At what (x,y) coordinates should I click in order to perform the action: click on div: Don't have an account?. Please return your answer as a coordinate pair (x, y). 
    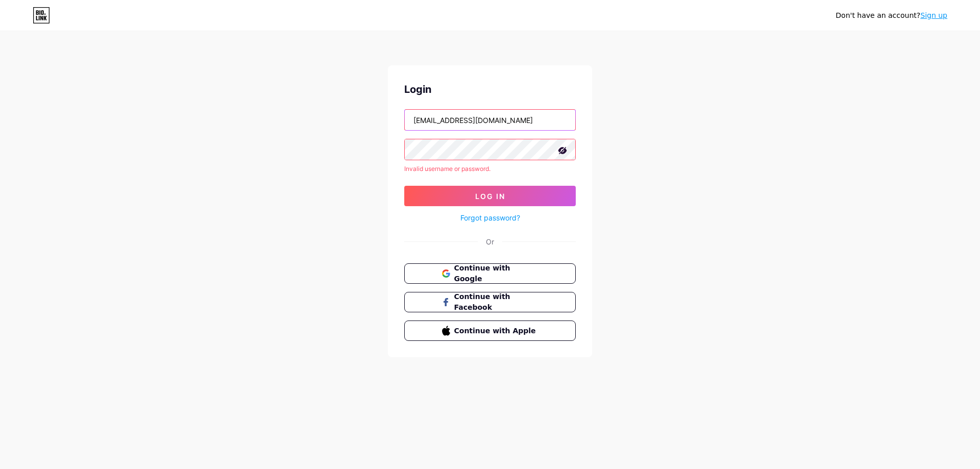
    Looking at the image, I should click on (891, 15).